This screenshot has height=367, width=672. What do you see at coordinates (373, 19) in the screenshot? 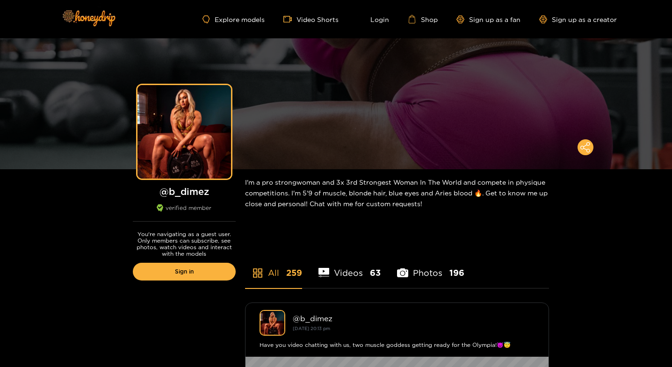
I see `a: Login` at bounding box center [373, 19].